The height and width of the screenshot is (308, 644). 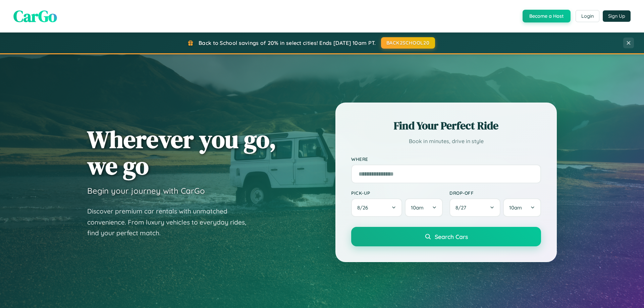 What do you see at coordinates (397, 192) in the screenshot?
I see `label: Pick-up` at bounding box center [397, 192].